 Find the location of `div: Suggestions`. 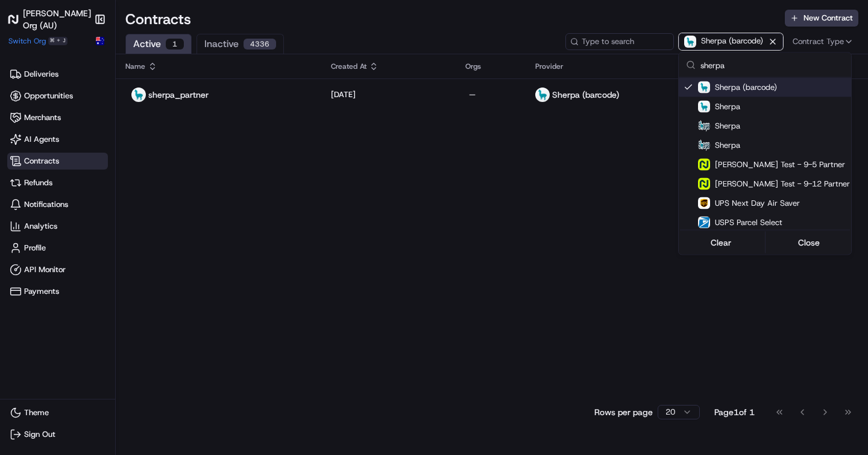

div: Suggestions is located at coordinates (764, 166).